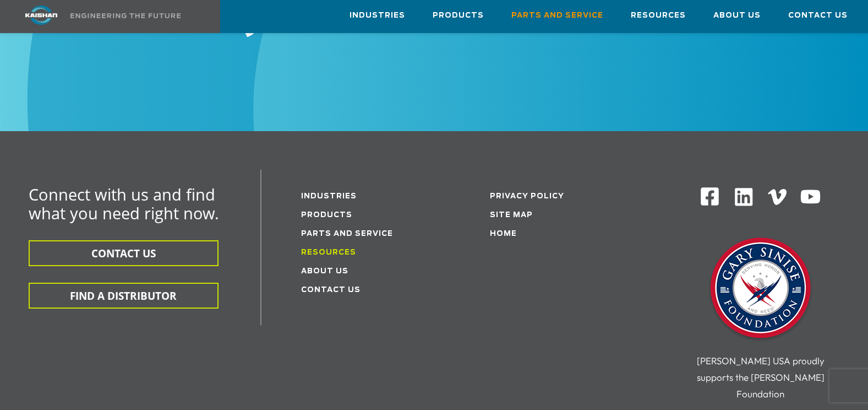 The height and width of the screenshot is (410, 868). I want to click on a: Home, so click(503, 234).